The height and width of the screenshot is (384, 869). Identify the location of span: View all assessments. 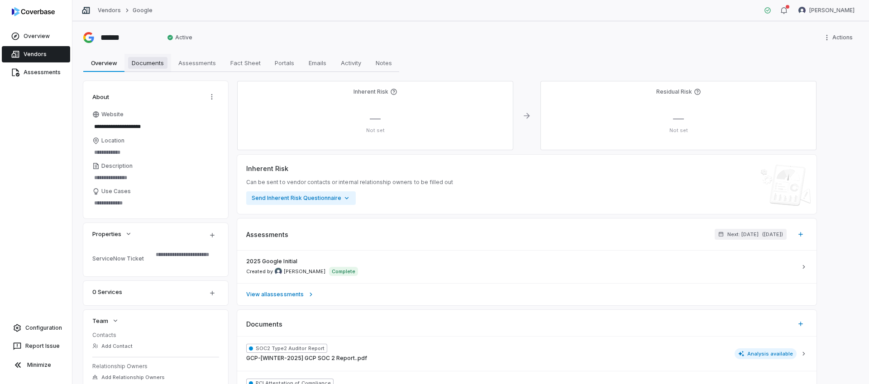
(275, 295).